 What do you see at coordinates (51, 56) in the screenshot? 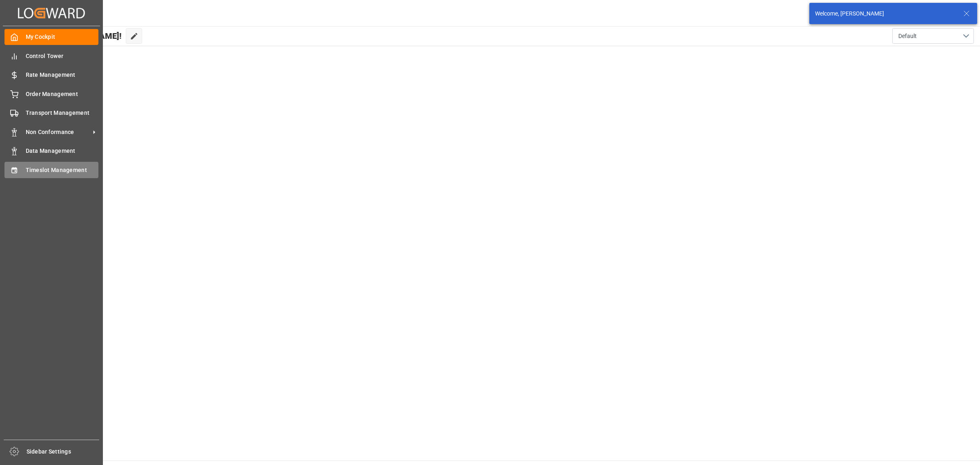
I see `a: Control Tower` at bounding box center [51, 56].